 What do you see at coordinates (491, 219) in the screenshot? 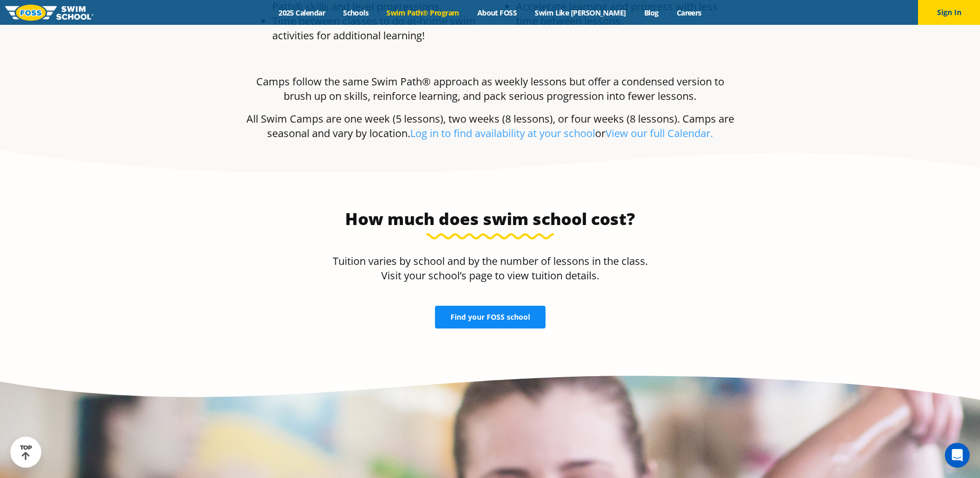
I see `h3: How much does swim school cost?` at bounding box center [491, 219].